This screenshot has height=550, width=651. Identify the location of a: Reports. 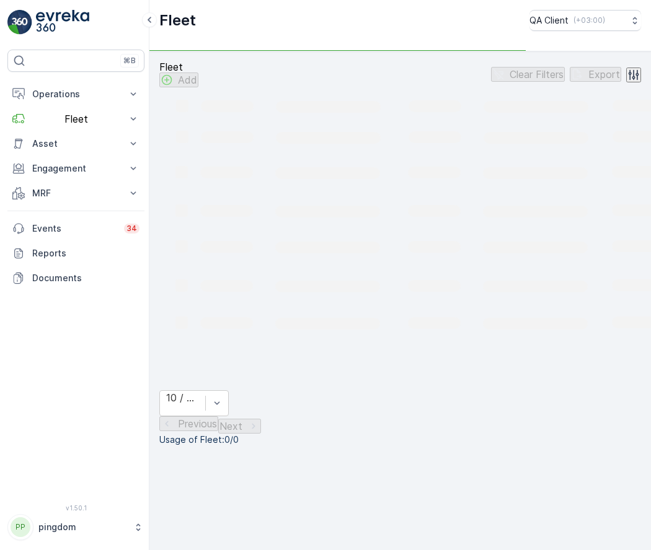
(76, 254).